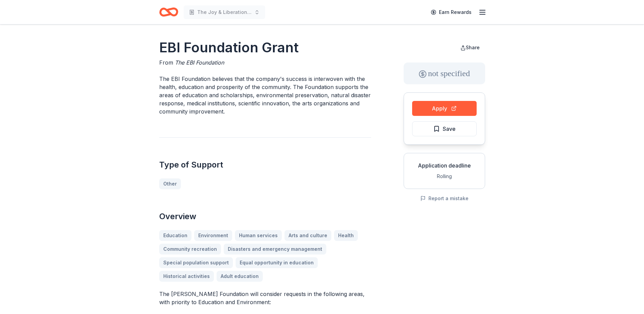 The image size is (644, 314). What do you see at coordinates (265, 217) in the screenshot?
I see `h2: Overview` at bounding box center [265, 217].